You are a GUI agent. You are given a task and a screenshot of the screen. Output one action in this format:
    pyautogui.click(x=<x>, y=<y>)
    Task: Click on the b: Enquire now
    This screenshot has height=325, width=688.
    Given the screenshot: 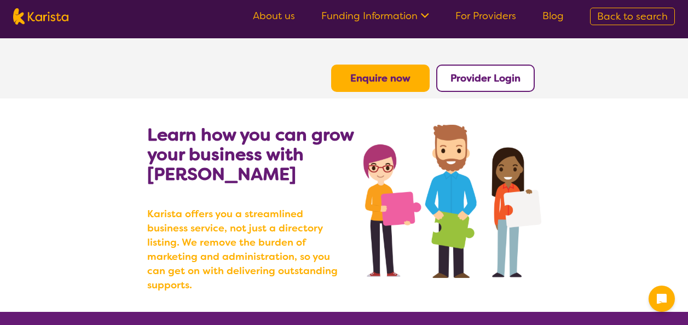 What is the action you would take?
    pyautogui.click(x=380, y=78)
    